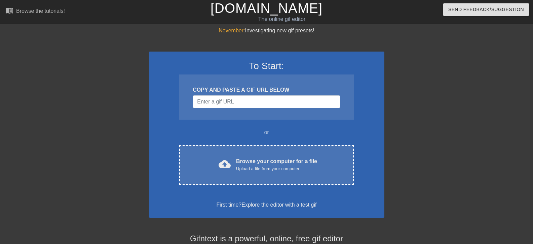  Describe the element at coordinates (486, 9) in the screenshot. I see `span: Send Feedback/Suggestion` at that location.